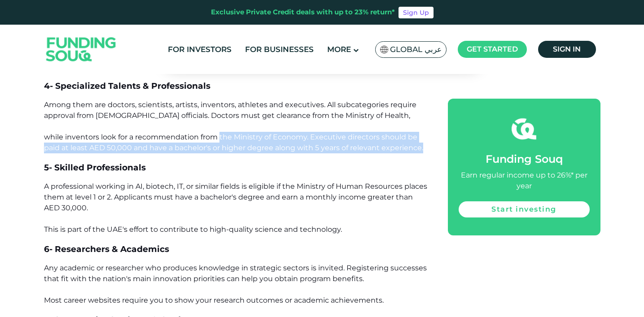 The width and height of the screenshot is (644, 317). I want to click on span: A professional working in AI, biotech, IT, or similar fields is eligible if the Ministry of Human..., so click(236, 208).